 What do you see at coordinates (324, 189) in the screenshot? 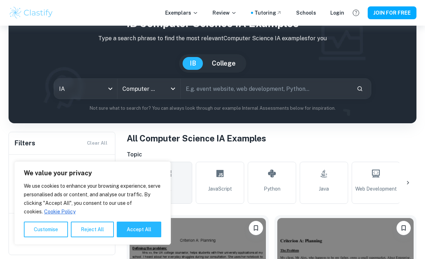
I see `span: Java` at bounding box center [324, 189].